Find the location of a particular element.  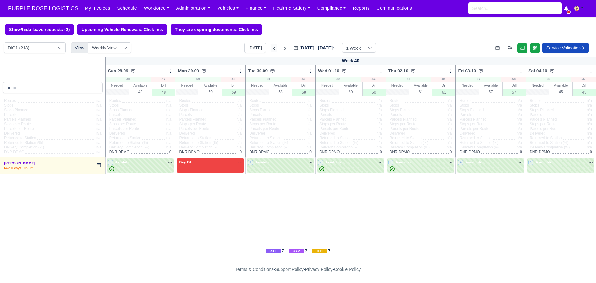

a: Workforce is located at coordinates (157, 8).